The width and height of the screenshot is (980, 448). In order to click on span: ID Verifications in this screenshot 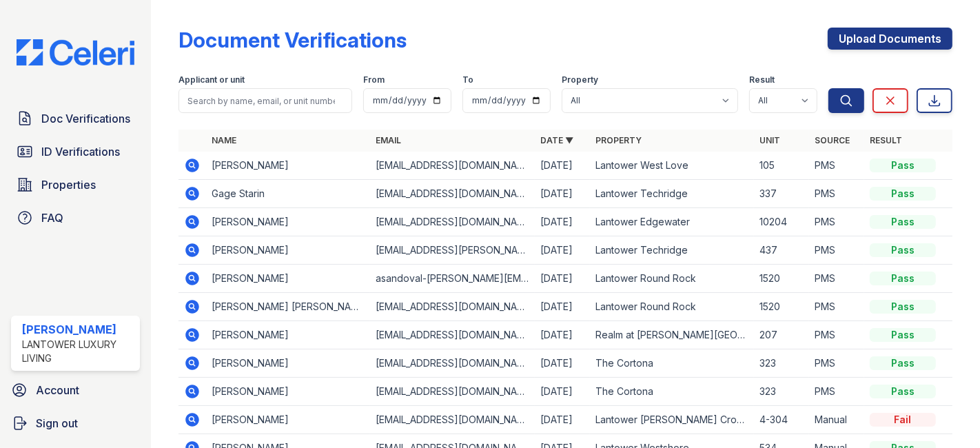, I will do `click(80, 151)`.